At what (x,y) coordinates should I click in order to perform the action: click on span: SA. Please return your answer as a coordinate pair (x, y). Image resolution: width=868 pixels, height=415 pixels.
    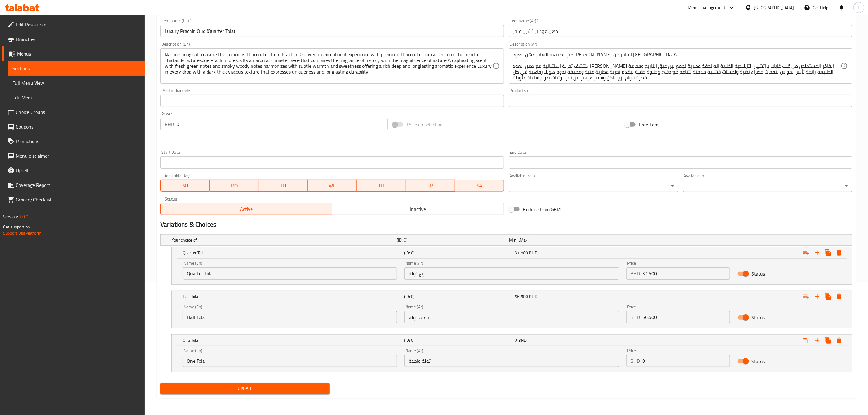
    Looking at the image, I should click on (479, 186).